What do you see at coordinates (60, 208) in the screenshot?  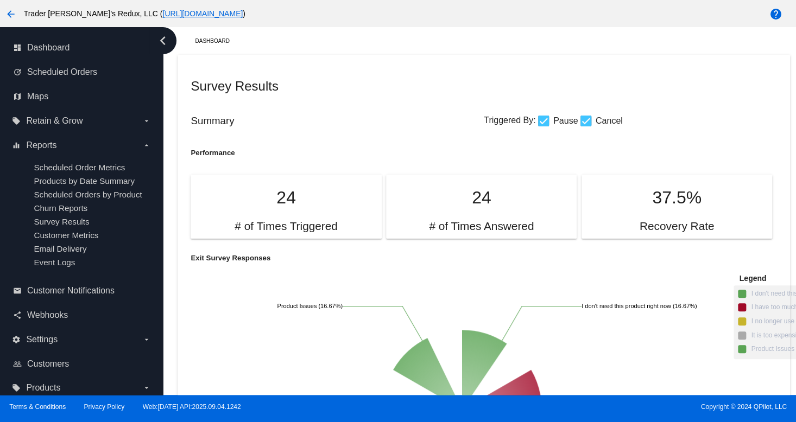 I see `span: Churn Reports` at bounding box center [60, 208].